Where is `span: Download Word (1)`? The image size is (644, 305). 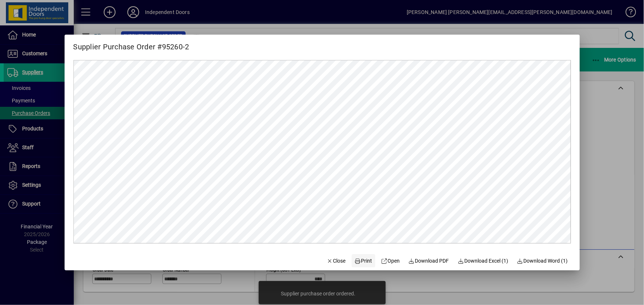
span: Download Word (1) is located at coordinates (542, 261).